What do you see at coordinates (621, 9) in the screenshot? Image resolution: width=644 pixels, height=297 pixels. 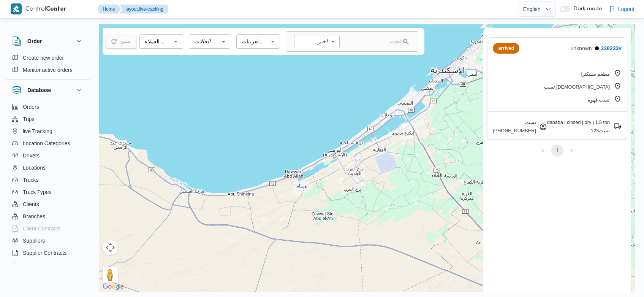 I see `button: Logout` at bounding box center [621, 9].